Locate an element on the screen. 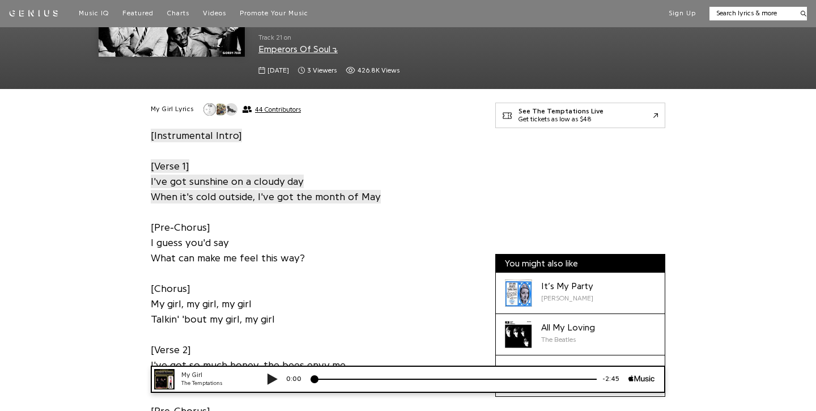 The height and width of the screenshot is (411, 816). div: All My Loving is located at coordinates (568, 328).